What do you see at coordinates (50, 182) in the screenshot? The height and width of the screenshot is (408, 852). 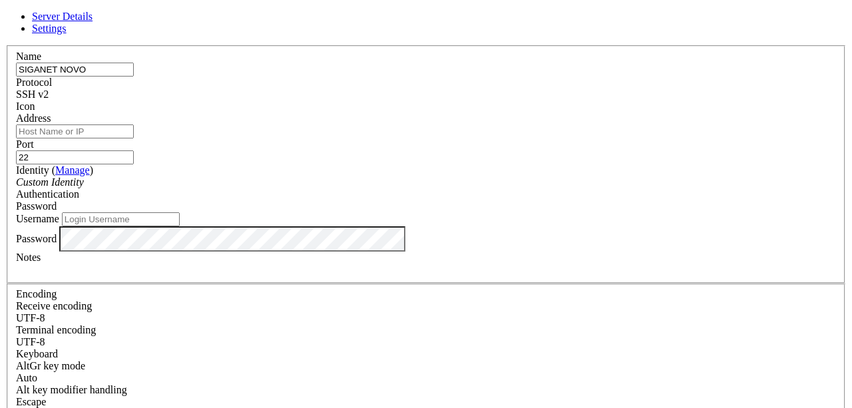 I see `i: Custom Identity` at bounding box center [50, 182].